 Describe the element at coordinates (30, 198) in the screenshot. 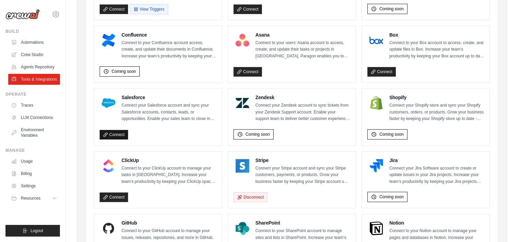

I see `span: Resources` at that location.